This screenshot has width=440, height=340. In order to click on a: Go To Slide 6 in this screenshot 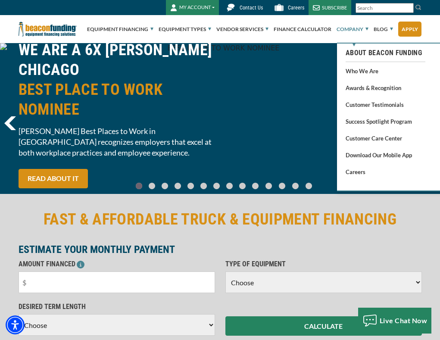, I will do `click(217, 186)`.